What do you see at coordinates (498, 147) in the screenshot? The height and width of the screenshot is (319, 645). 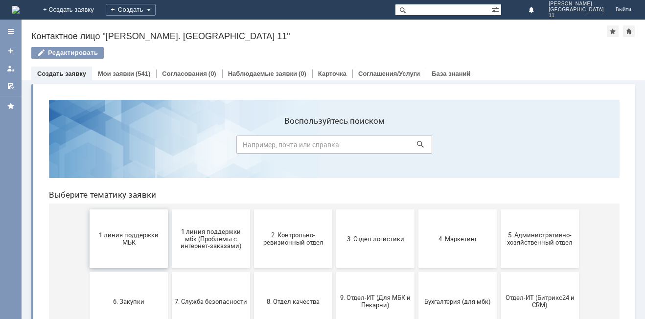 I see `button: 5. Административно-хозяйственный отдел` at bounding box center [498, 147].